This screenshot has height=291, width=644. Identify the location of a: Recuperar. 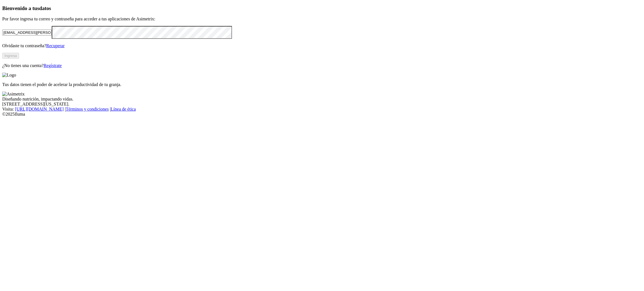
(55, 46).